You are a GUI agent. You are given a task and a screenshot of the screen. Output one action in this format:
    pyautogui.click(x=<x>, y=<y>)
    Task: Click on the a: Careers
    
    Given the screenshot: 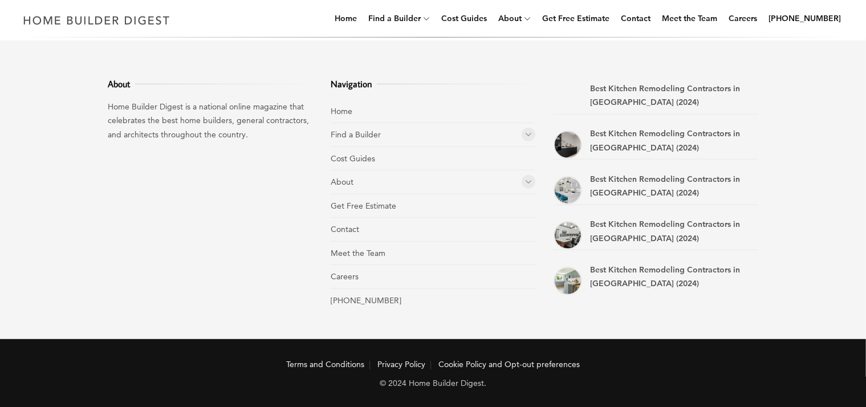 What is the action you would take?
    pyautogui.click(x=344, y=277)
    